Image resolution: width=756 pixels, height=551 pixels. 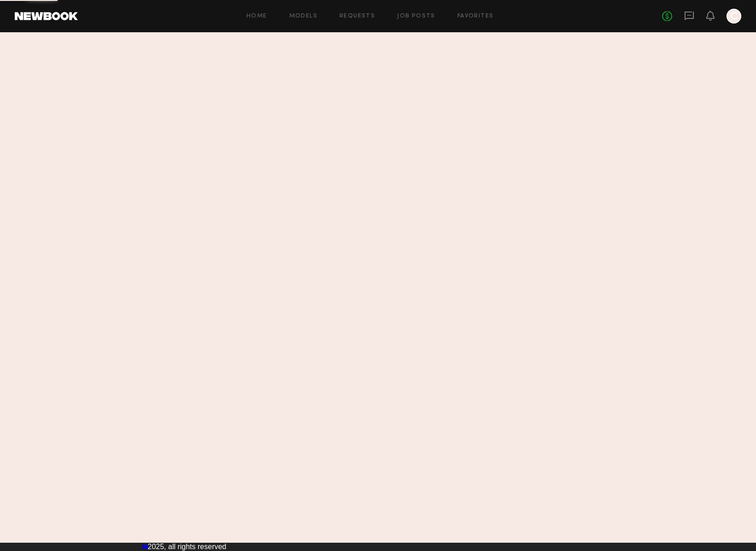 What do you see at coordinates (357, 16) in the screenshot?
I see `a: Requests` at bounding box center [357, 16].